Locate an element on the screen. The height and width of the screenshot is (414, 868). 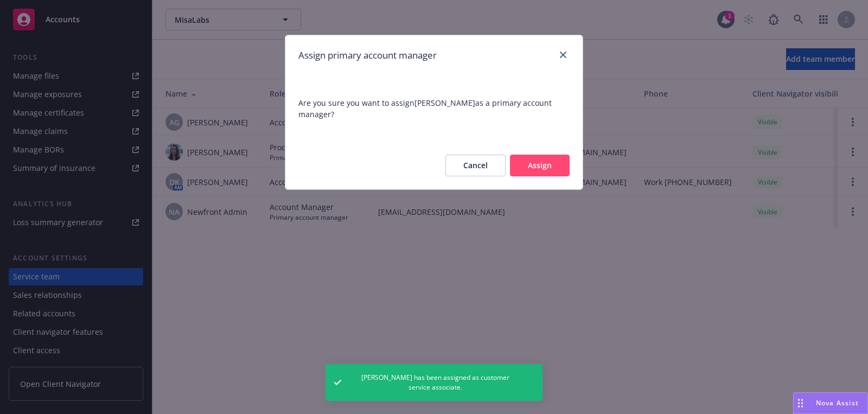
div: Drag to move is located at coordinates (800, 403).